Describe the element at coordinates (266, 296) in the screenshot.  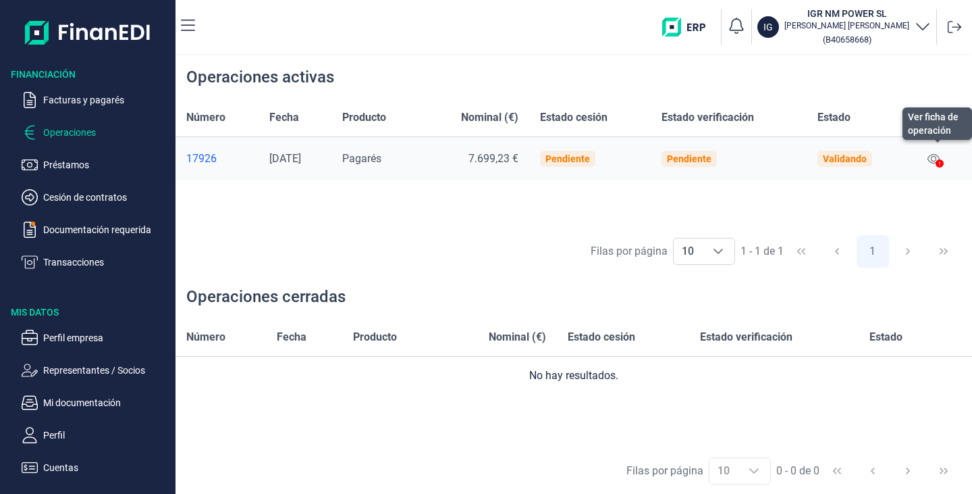
I see `div: Operaciones cerradas` at that location.